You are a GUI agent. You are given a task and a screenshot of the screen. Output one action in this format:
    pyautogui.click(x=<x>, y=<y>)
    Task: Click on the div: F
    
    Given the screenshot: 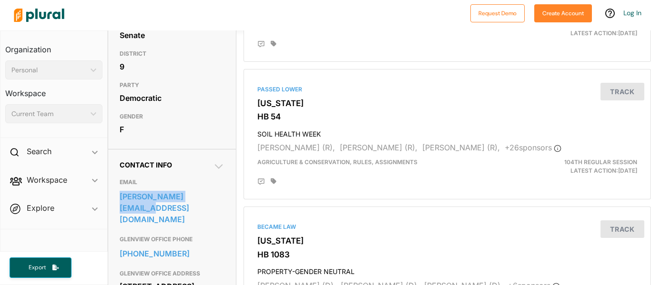 What is the action you would take?
    pyautogui.click(x=172, y=130)
    